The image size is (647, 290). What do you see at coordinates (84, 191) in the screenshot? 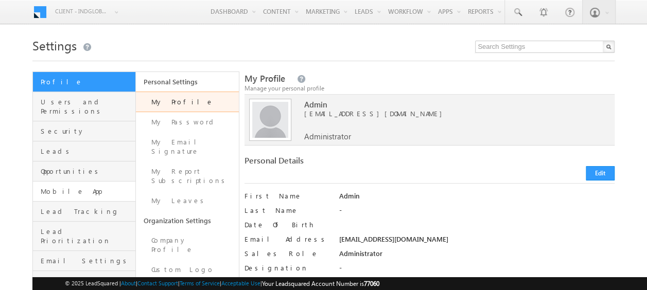
I see `a: Mobile App` at bounding box center [84, 191].